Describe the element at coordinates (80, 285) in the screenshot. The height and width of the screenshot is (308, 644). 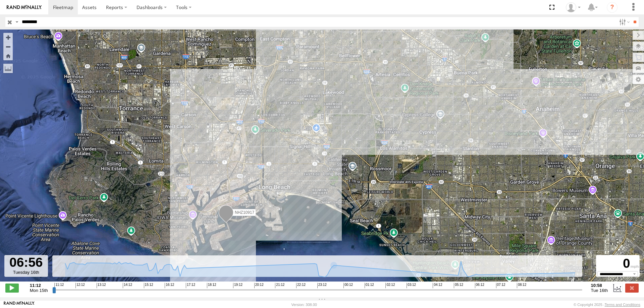
I see `span: 12:12` at that location.